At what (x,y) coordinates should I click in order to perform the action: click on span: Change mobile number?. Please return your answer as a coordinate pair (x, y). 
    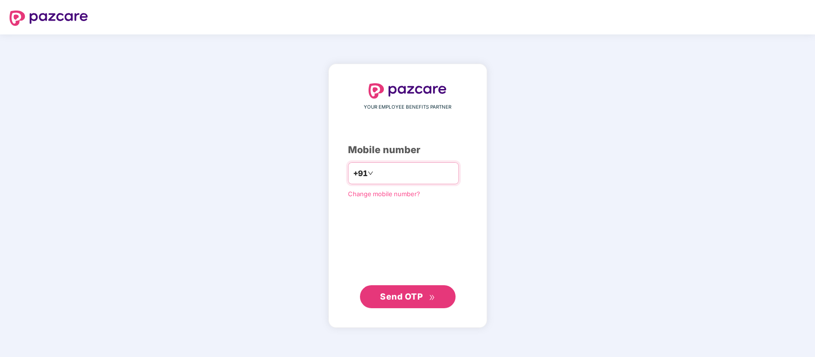
    Looking at the image, I should click on (384, 194).